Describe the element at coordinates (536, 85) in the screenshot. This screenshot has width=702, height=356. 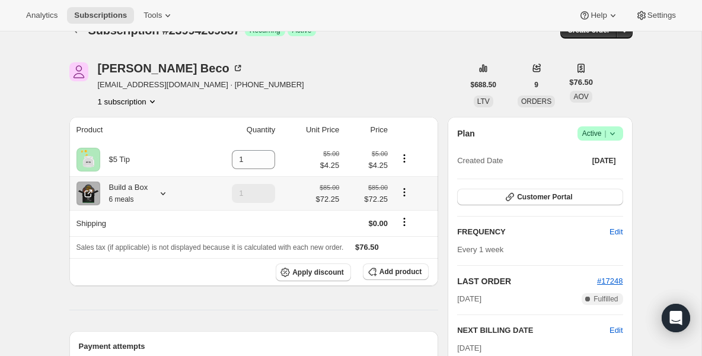
I see `button: 9` at that location.